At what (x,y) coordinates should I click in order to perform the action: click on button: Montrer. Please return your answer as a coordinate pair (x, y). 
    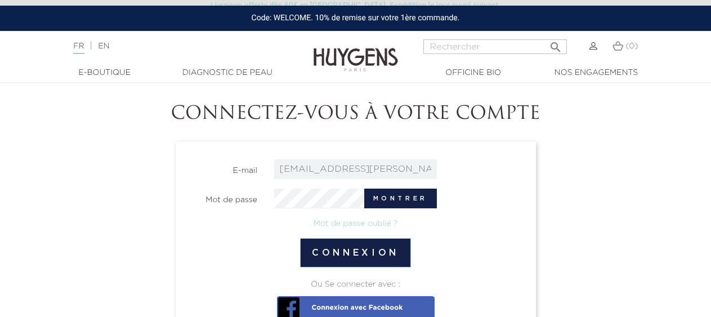
    Looking at the image, I should click on (400, 198).